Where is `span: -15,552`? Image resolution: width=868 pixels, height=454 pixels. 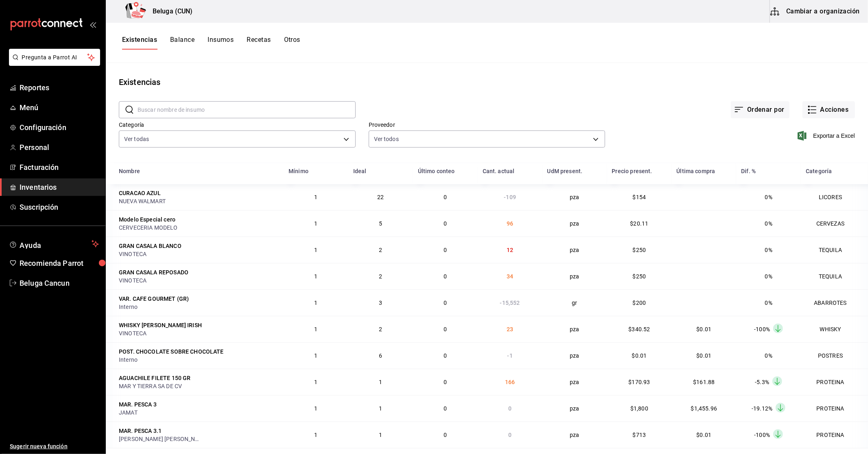 span: -15,552 is located at coordinates (510, 303).